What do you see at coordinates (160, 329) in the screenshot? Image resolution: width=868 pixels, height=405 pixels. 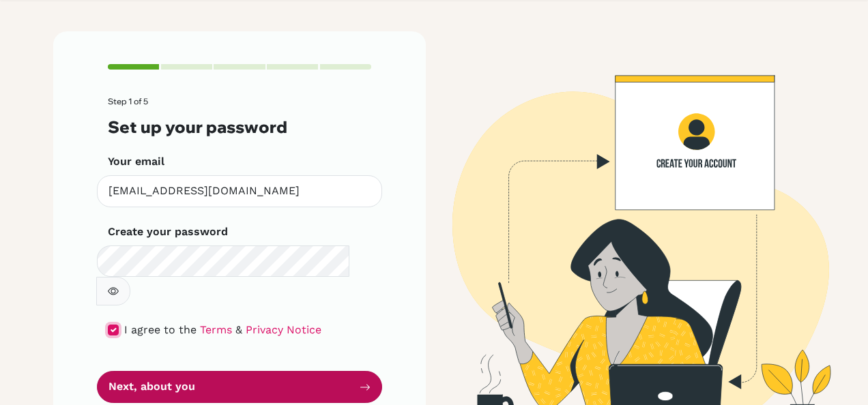 I see `span: I agree to the` at bounding box center [160, 329].